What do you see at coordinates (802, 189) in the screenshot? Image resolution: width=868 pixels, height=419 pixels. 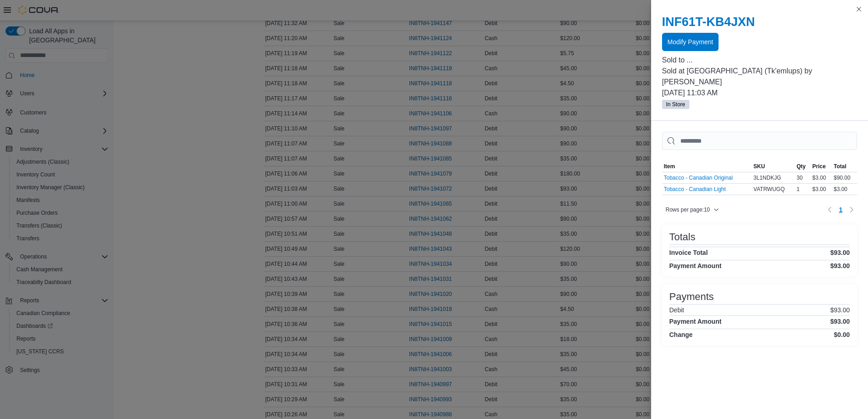 I see `div: 1` at bounding box center [802, 189].